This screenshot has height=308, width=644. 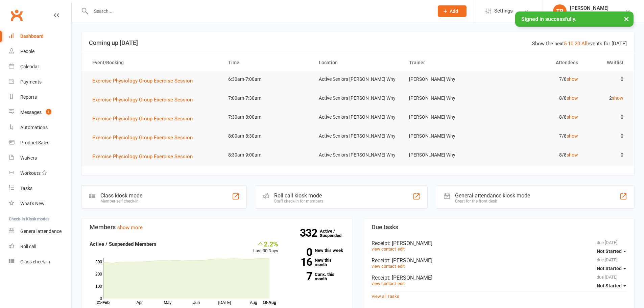 What do you see at coordinates (26, 188) in the screenshot?
I see `div: Tasks` at bounding box center [26, 188].